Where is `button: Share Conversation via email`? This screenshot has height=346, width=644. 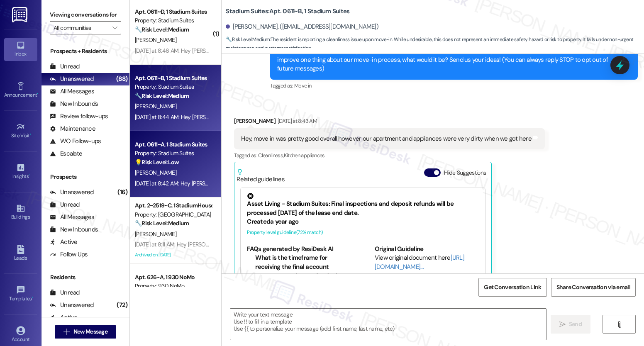 button: Share Conversation via email is located at coordinates (594, 287).